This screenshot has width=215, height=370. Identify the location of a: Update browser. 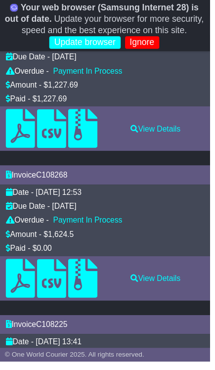
(87, 43).